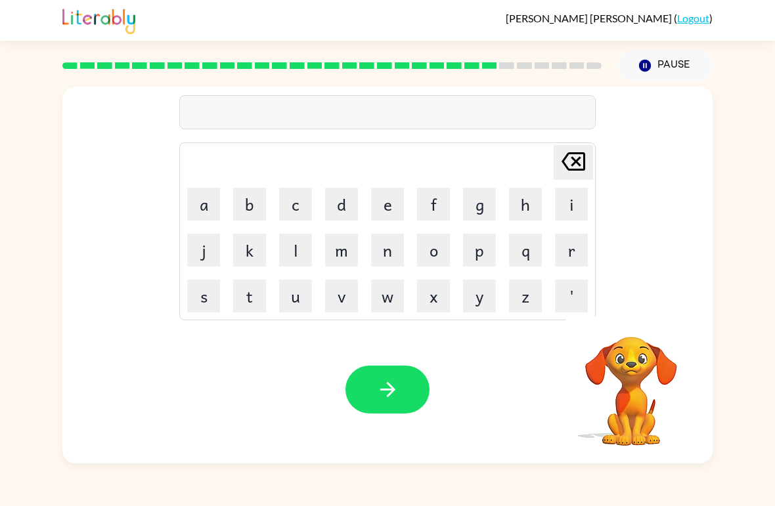 Image resolution: width=775 pixels, height=506 pixels. I want to click on button: p, so click(479, 250).